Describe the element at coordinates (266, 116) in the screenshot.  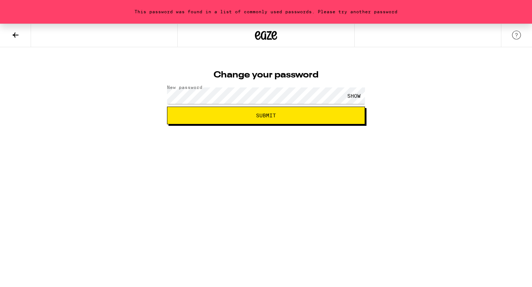
I see `button: Submit` at that location.